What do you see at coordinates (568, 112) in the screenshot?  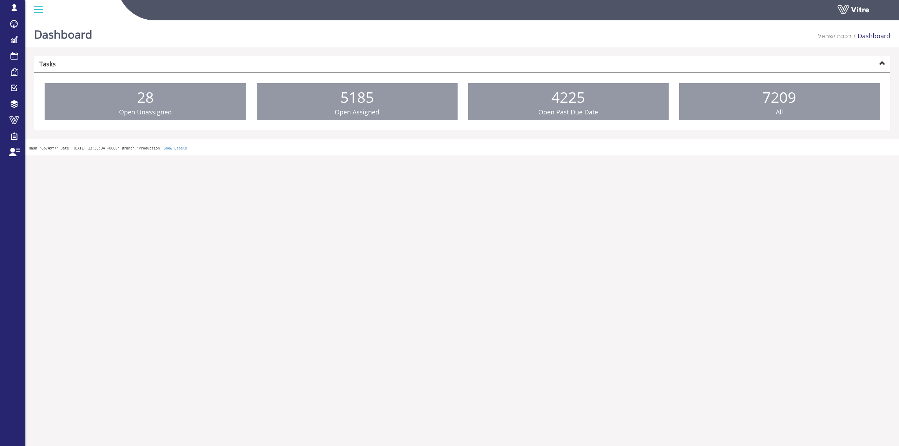 I see `span: Open Past Due Date` at bounding box center [568, 112].